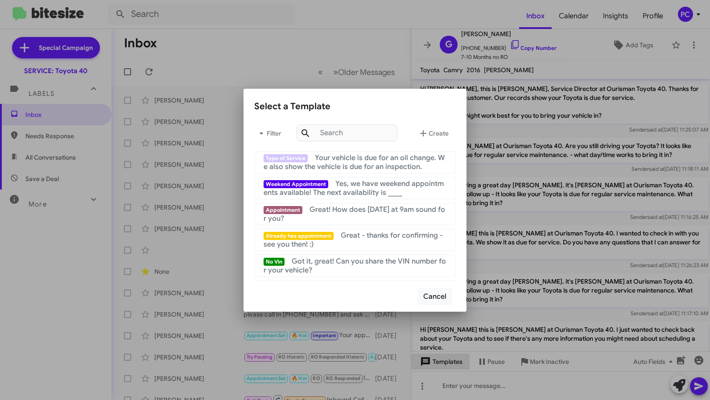 Image resolution: width=710 pixels, height=400 pixels. I want to click on span: Great - thanks for confirming - see you then! :), so click(353, 240).